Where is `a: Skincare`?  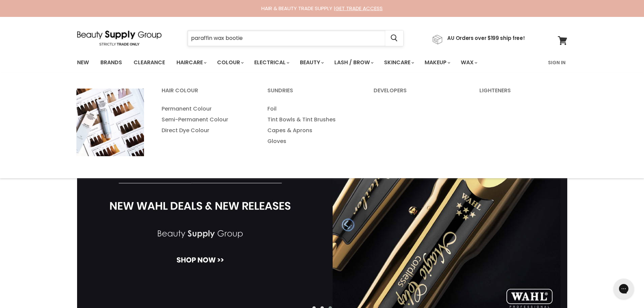
a: Skincare is located at coordinates (399, 62).